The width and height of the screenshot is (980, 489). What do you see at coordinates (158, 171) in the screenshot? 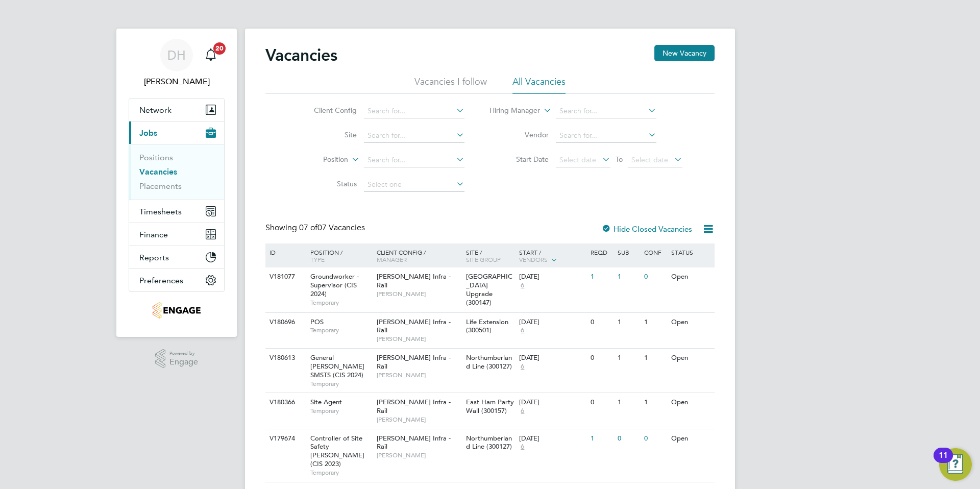
I see `a: Vacancies` at bounding box center [158, 171].